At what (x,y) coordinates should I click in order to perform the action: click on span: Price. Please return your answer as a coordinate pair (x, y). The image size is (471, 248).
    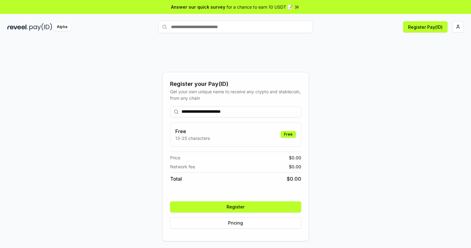
    Looking at the image, I should click on (175, 157).